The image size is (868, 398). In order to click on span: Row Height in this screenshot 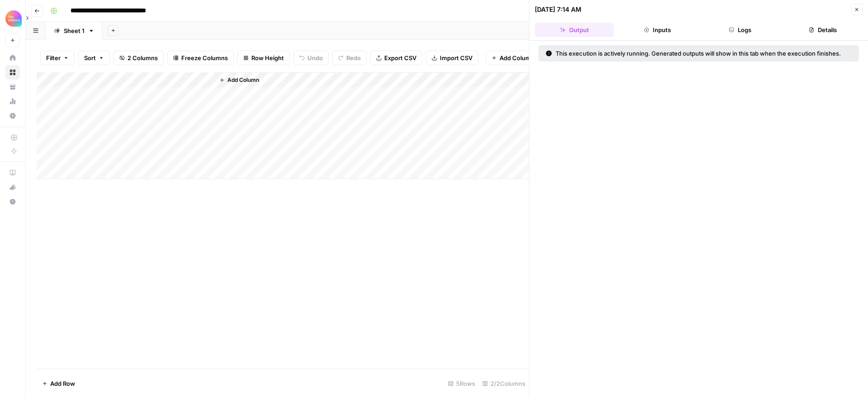, I will do `click(268, 58)`.